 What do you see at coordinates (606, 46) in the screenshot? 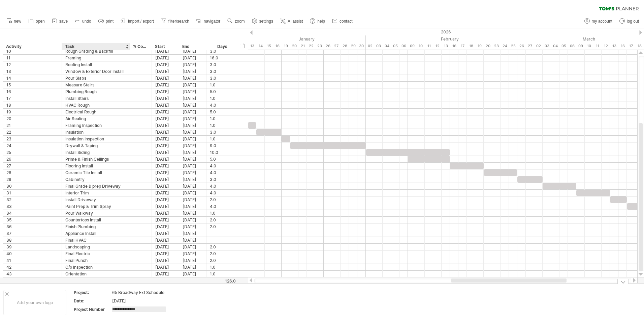
I see `div: Thursday, 12 March 2026` at bounding box center [606, 46].